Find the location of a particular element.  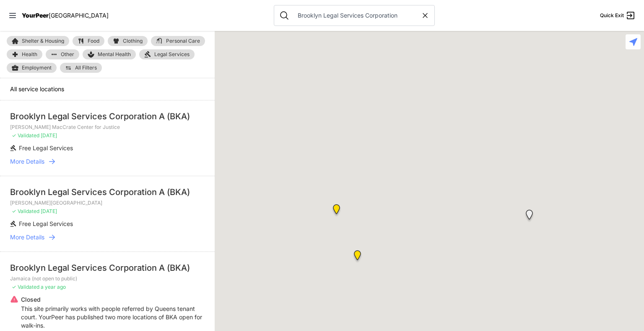

a: Health is located at coordinates (24, 54).